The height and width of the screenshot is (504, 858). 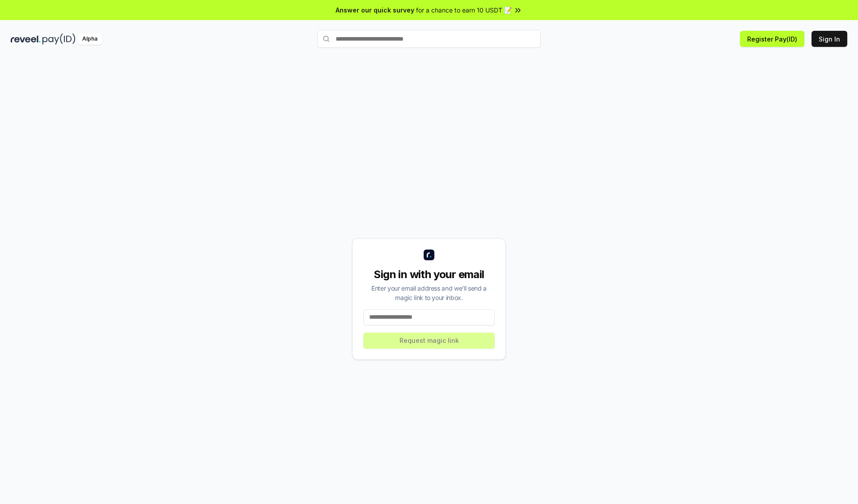 What do you see at coordinates (464, 10) in the screenshot?
I see `span: for a chance to earn 10 USDT 📝` at bounding box center [464, 10].